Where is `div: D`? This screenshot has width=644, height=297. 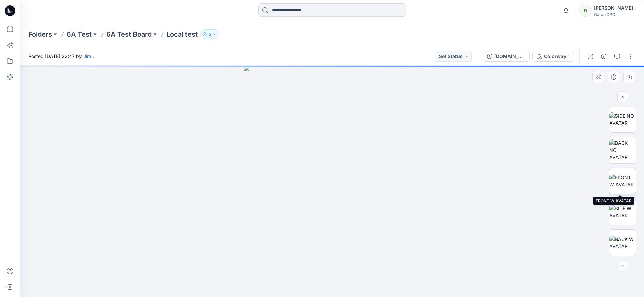 div: D is located at coordinates (585, 11).